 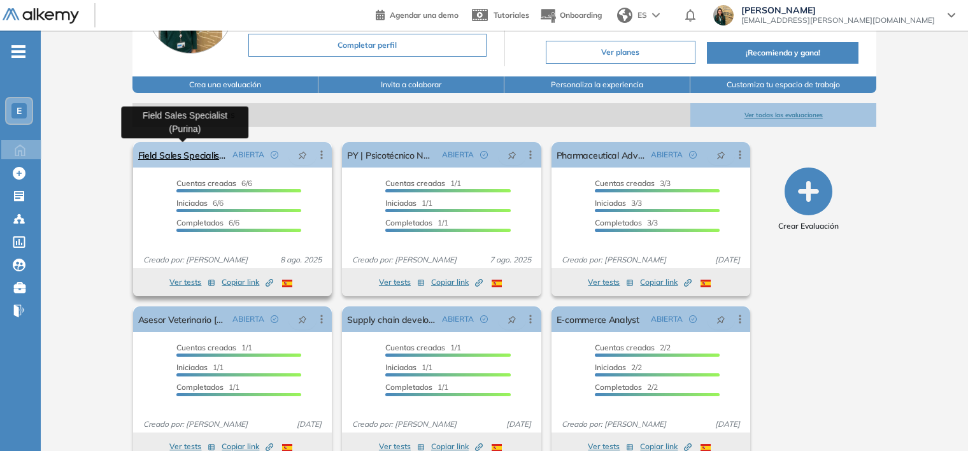 I want to click on a: Supply chain development Analyst, so click(x=392, y=319).